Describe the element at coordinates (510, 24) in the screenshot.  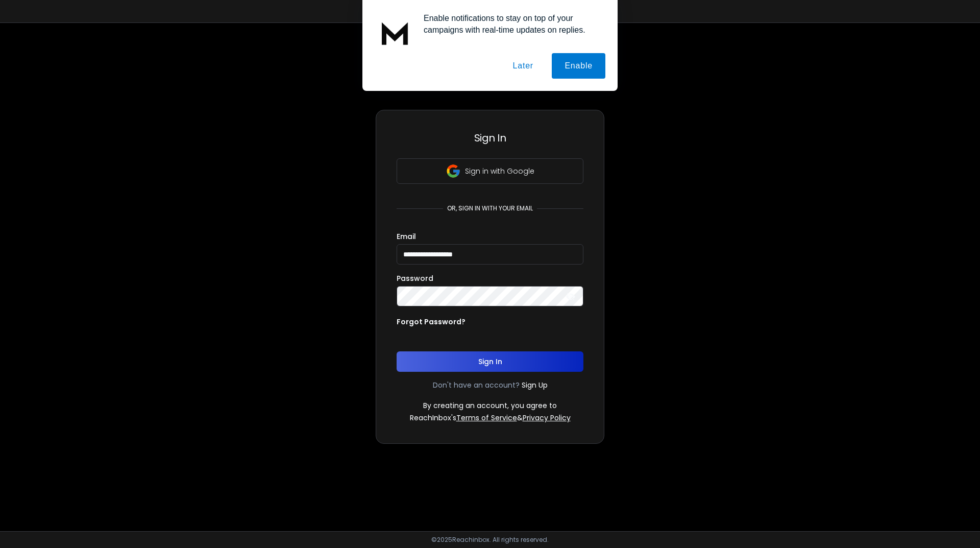
I see `div: Enable notifications to stay on top of your campaigns with real-time updates on replies.` at that location.